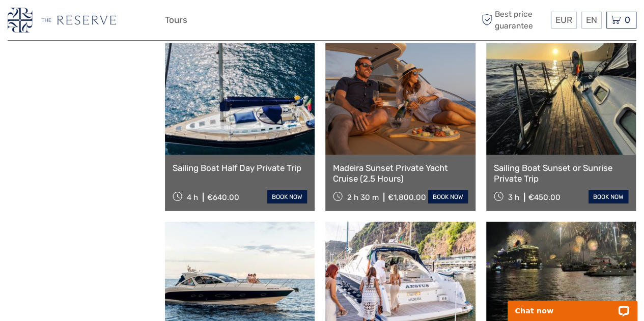  What do you see at coordinates (514, 20) in the screenshot?
I see `span: Best price guarantee` at bounding box center [514, 20].